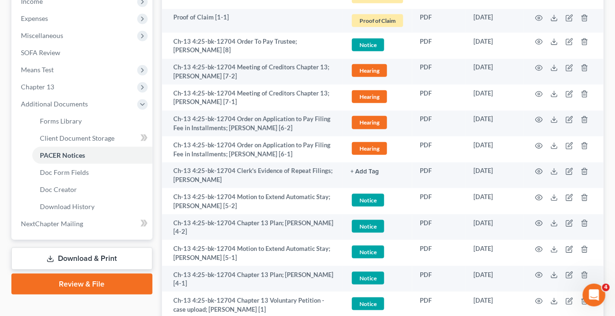 This screenshot has width=615, height=316. I want to click on a: PACER Notices, so click(92, 155).